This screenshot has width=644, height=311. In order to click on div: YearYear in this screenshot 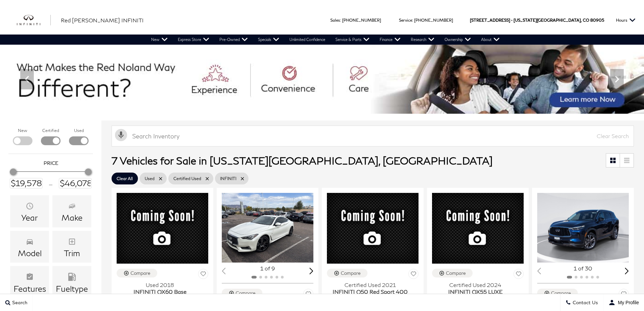, I will do `click(29, 211)`.